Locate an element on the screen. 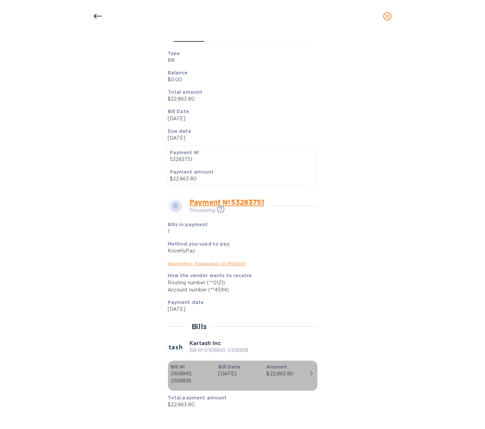 The image size is (485, 429). b: How the vendor wants to receive is located at coordinates (210, 276).